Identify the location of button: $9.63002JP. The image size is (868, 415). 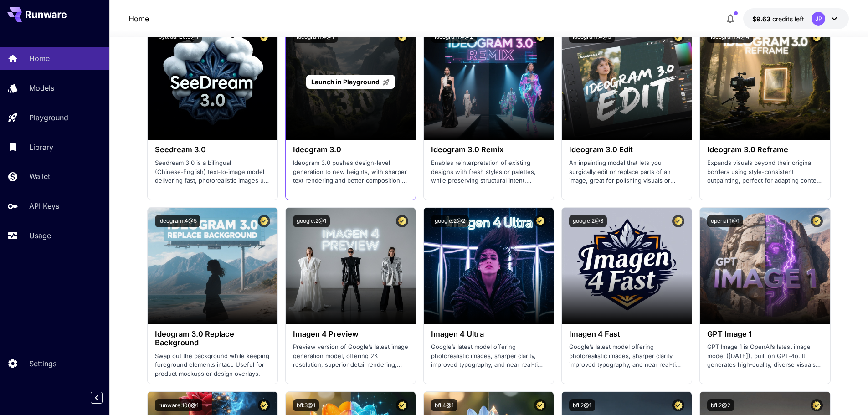
(796, 19).